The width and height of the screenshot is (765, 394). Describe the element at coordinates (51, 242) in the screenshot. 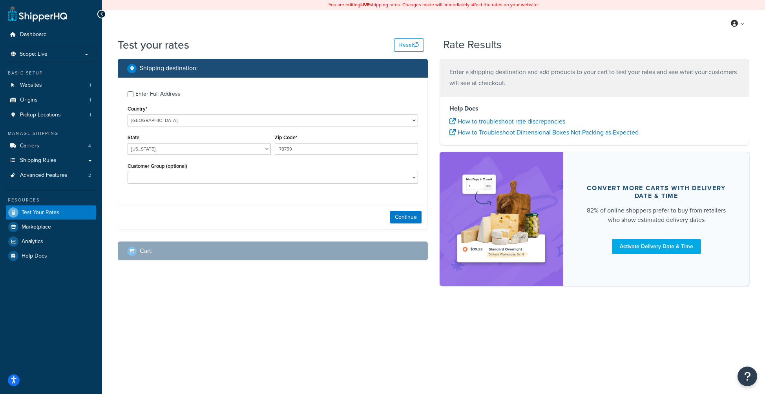

I see `li: Analytics` at that location.